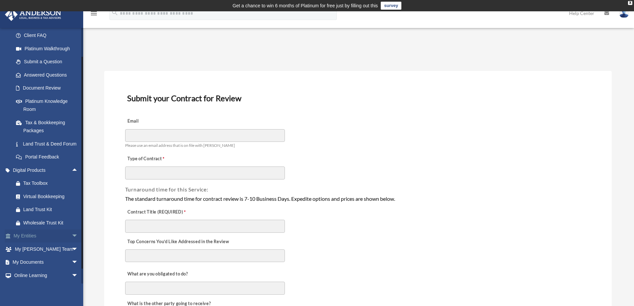  Describe the element at coordinates (305, 6) in the screenshot. I see `div: Get a chance to win 6 months of Platinum for free just by filling out this` at that location.